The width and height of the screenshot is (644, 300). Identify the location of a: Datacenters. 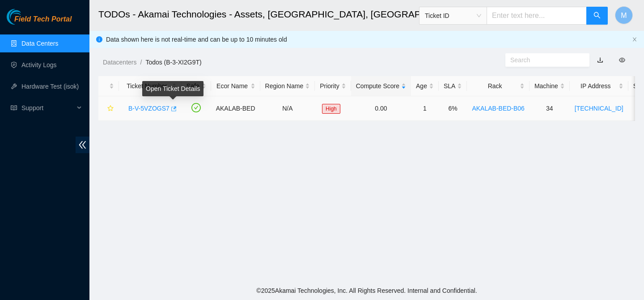
(120, 62).